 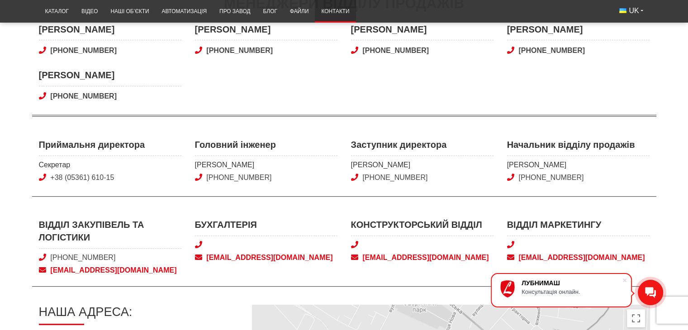 What do you see at coordinates (578, 147) in the screenshot?
I see `span: Начальник відділу продажів` at bounding box center [578, 147].